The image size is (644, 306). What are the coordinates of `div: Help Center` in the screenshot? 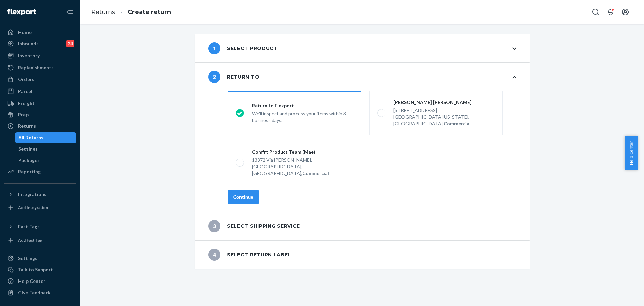 It's located at (32, 281).